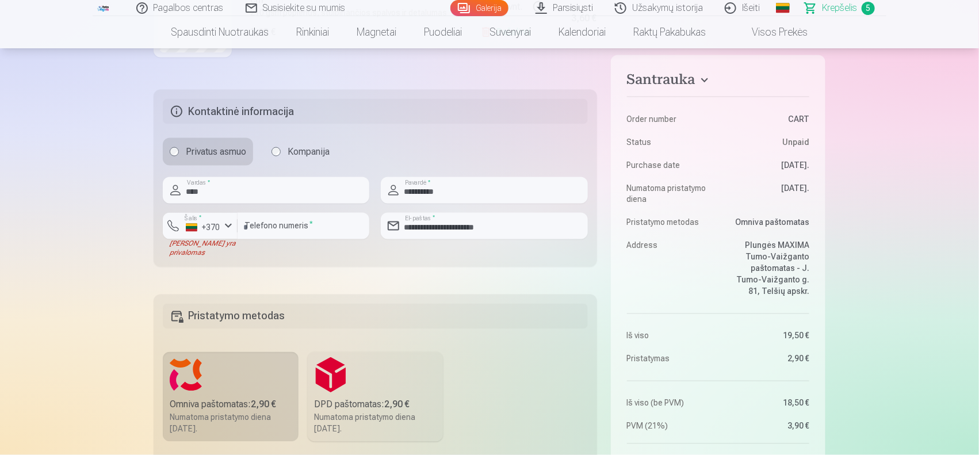  What do you see at coordinates (231, 405) in the screenshot?
I see `div: Omniva paštomatas :` at bounding box center [231, 405].